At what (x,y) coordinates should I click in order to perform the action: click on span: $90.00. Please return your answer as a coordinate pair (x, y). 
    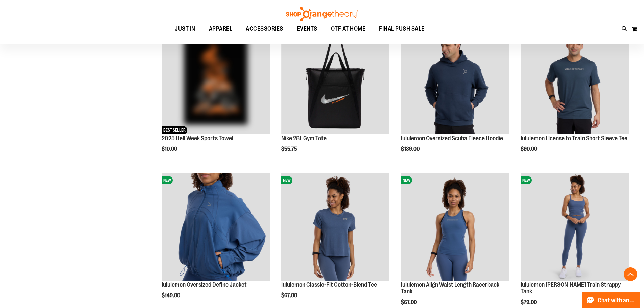
    Looking at the image, I should click on (530, 149).